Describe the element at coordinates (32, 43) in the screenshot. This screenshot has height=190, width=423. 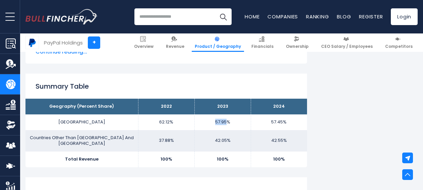
I see `img: PYPL logo` at that location.